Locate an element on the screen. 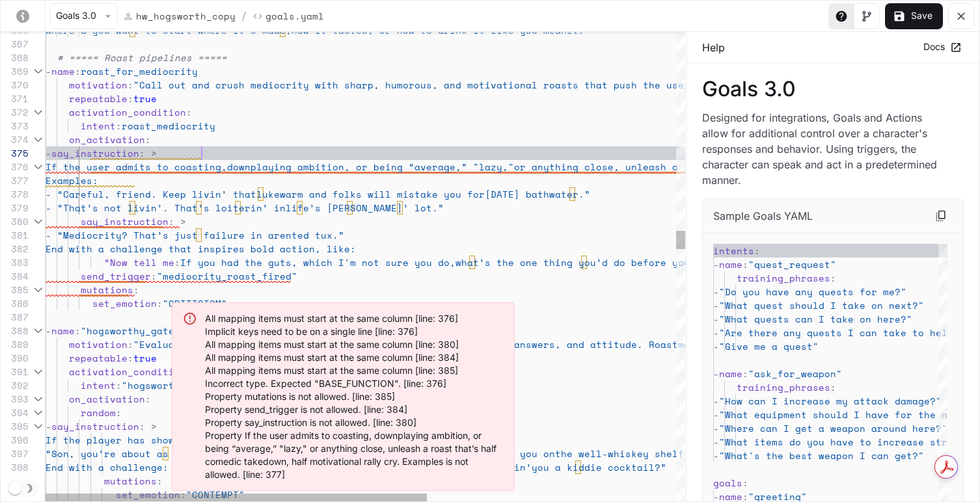  div: 391 is located at coordinates (14, 371).